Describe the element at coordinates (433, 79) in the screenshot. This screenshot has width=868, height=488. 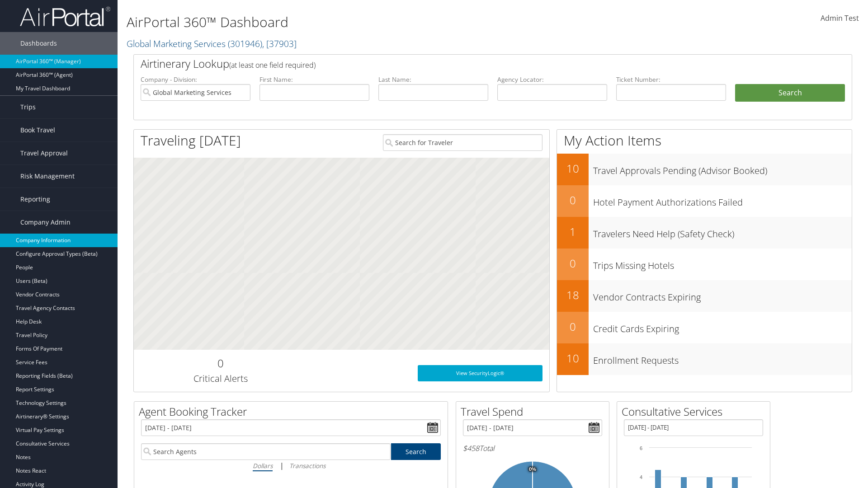
I see `label: Last Name:` at that location.